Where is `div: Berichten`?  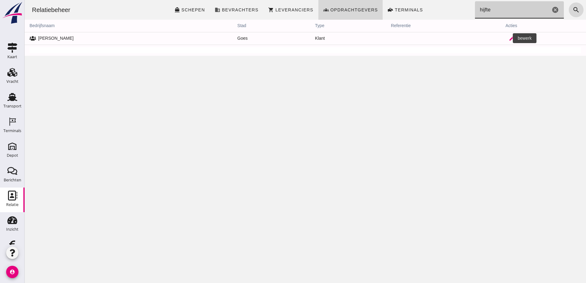
div: Berichten is located at coordinates (12, 180).